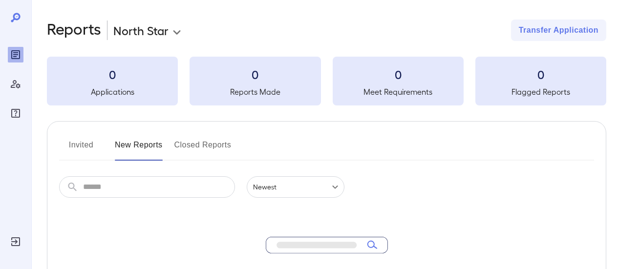  What do you see at coordinates (139, 149) in the screenshot?
I see `button: New Reports` at bounding box center [139, 149].